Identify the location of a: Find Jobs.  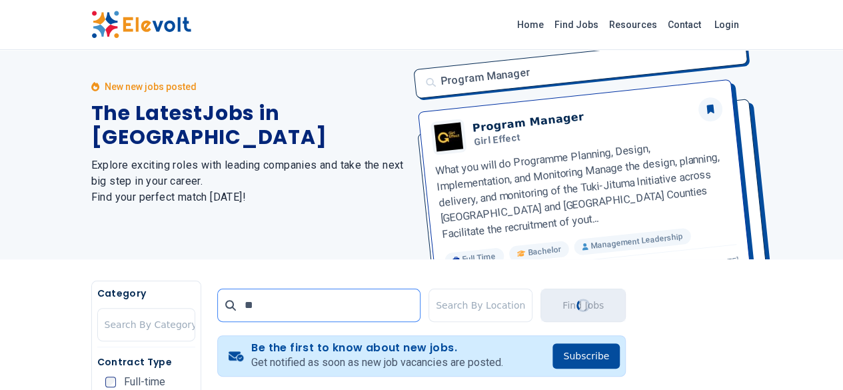
(576, 25).